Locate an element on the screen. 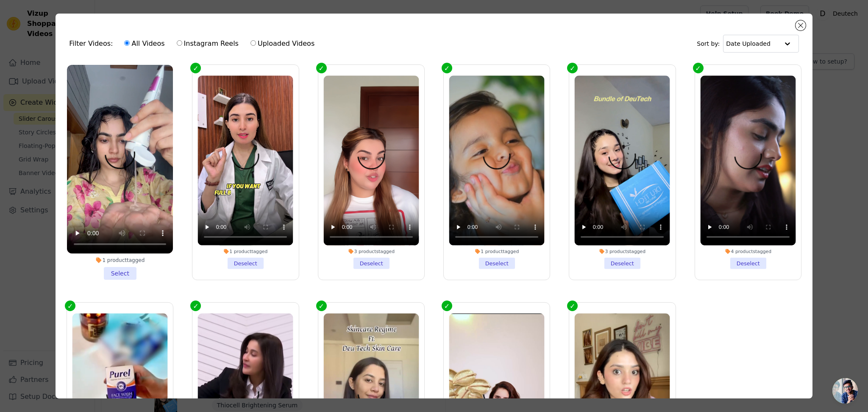 The width and height of the screenshot is (868, 412). a: Open chat is located at coordinates (845, 391).